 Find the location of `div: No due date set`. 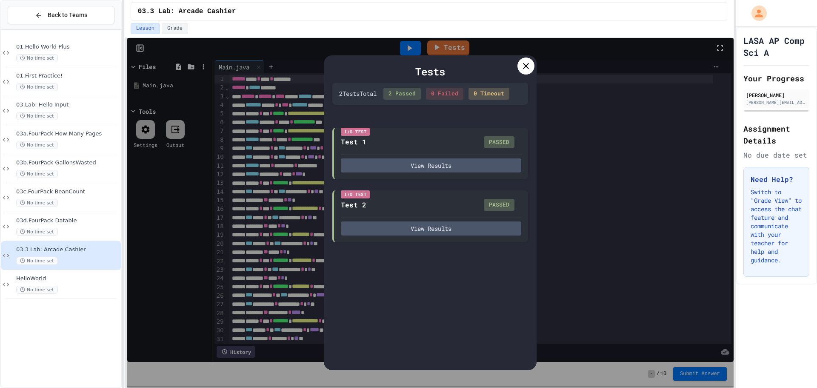

div: No due date set is located at coordinates (776, 155).